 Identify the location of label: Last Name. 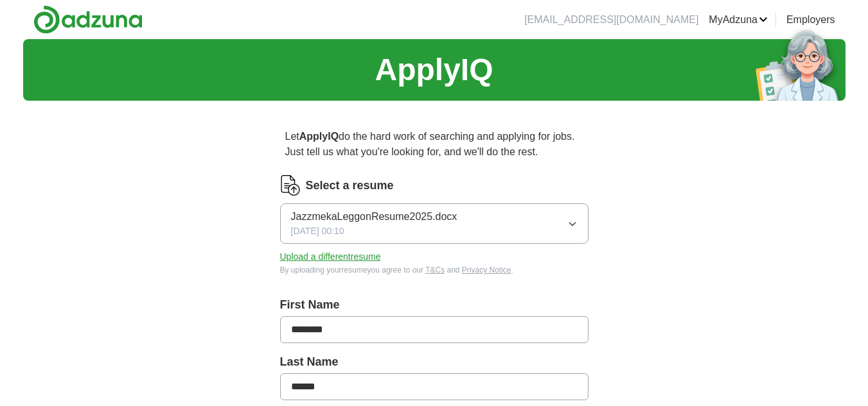
(434, 362).